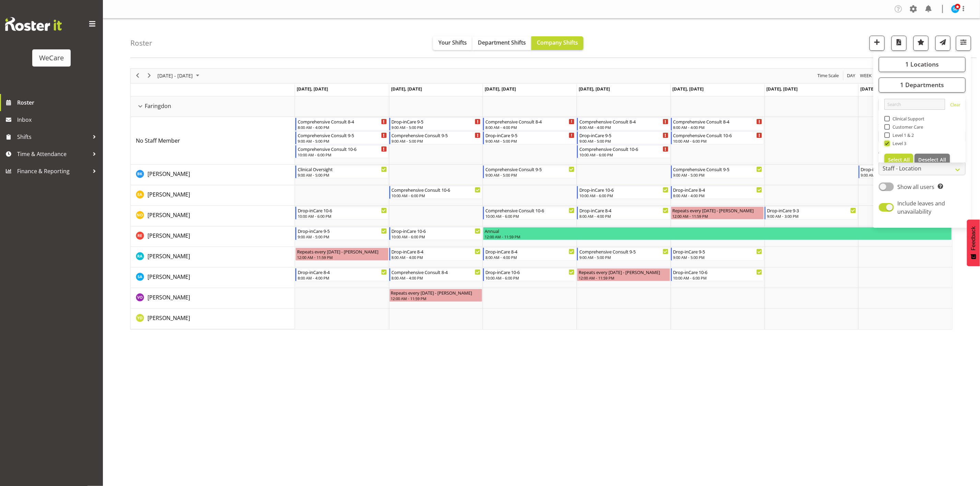  What do you see at coordinates (342, 254) in the screenshot?
I see `div: Rachna Anderson"s event - Repeats every monday - Rachna Anderson Begin From Monday, September 8, ...` at bounding box center [342, 254].